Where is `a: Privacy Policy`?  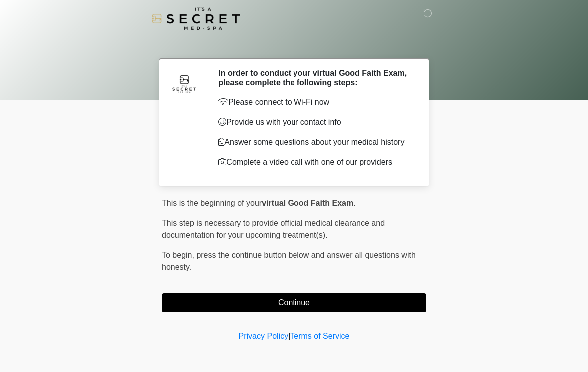 a: Privacy Policy is located at coordinates (263, 335).